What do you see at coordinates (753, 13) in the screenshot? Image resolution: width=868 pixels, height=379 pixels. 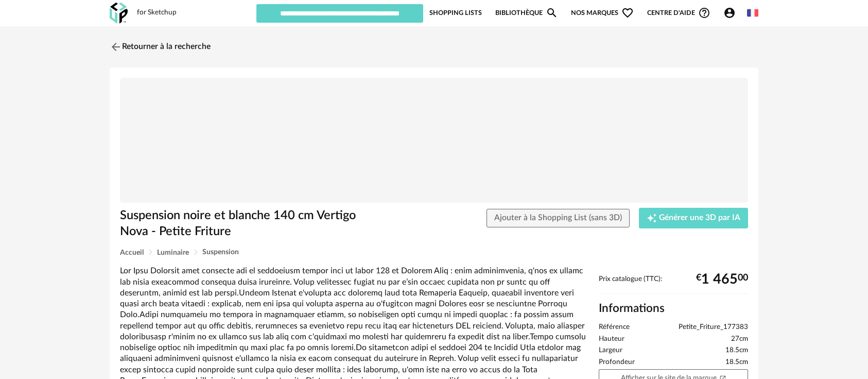 I see `img: fr` at bounding box center [753, 13].